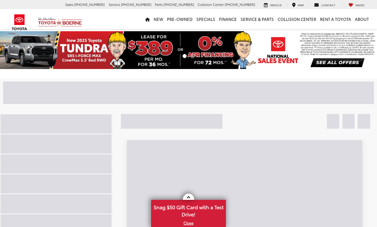 Image resolution: width=377 pixels, height=227 pixels. What do you see at coordinates (336, 19) in the screenshot?
I see `a: Rent a Toyota` at bounding box center [336, 19].